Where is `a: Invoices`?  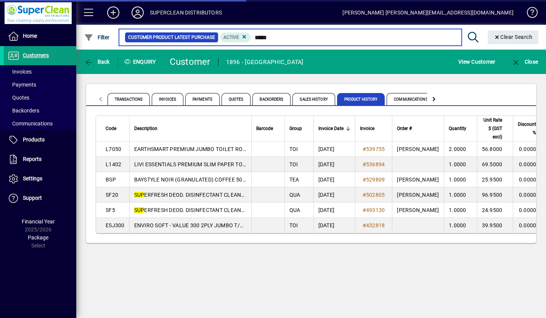 a: Invoices is located at coordinates (40, 72).